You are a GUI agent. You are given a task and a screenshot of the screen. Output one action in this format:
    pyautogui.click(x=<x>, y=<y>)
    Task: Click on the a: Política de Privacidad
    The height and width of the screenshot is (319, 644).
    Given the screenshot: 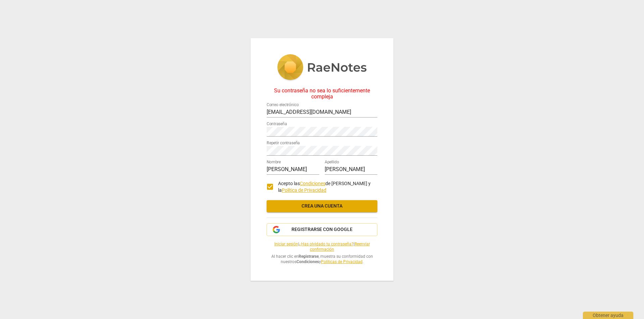 What is the action you would take?
    pyautogui.click(x=304, y=190)
    